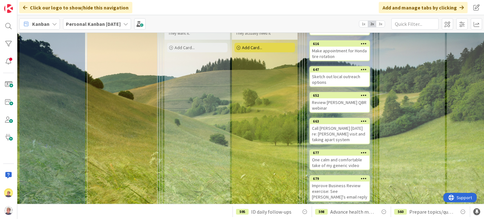 This screenshot has height=219, width=484. What do you see at coordinates (339, 51) in the screenshot?
I see `div: 616Make appointment for Honda tire rotation` at bounding box center [339, 51].